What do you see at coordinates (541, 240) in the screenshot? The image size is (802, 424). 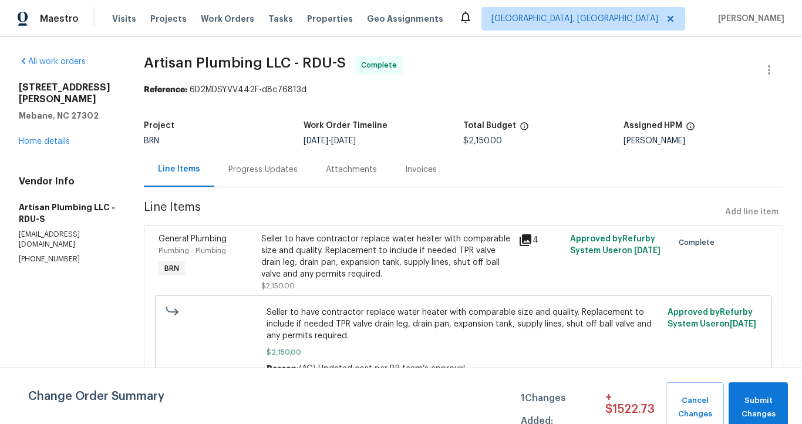 I see `div: 4` at bounding box center [541, 240].